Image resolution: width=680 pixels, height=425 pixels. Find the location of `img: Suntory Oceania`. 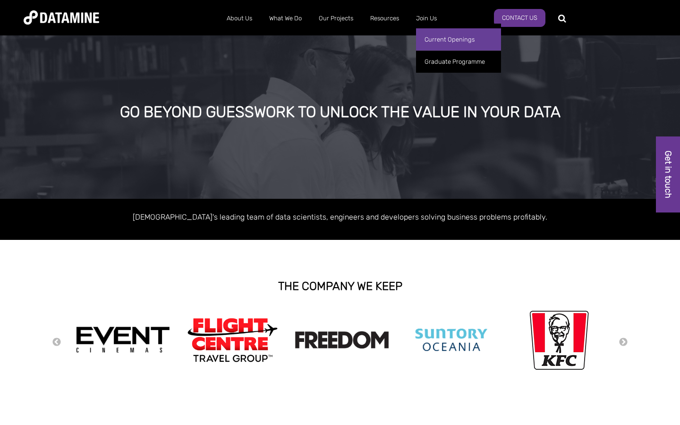

img: Suntory Oceania is located at coordinates (452, 340).